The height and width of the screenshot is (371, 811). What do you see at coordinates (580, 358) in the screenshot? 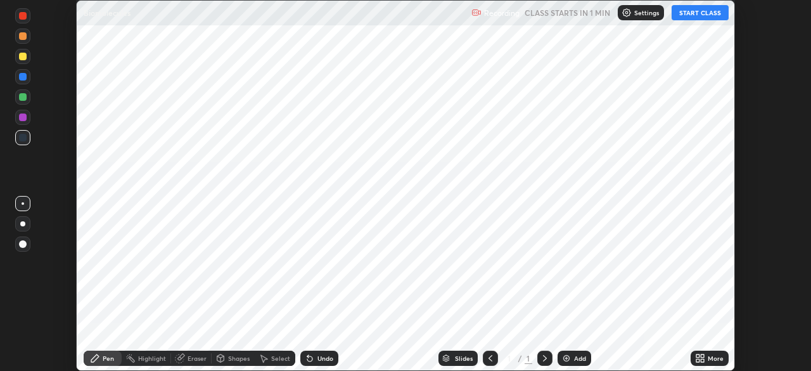
I see `div: Add` at bounding box center [580, 358].